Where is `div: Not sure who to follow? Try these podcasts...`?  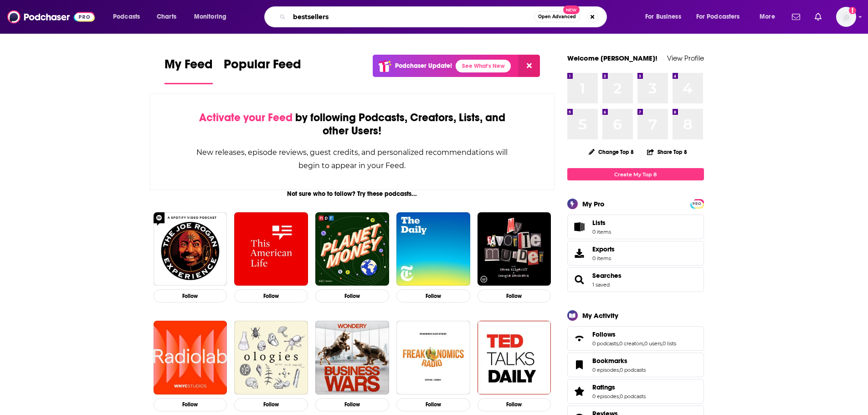 div: Not sure who to follow? Try these podcasts... is located at coordinates (352, 194).